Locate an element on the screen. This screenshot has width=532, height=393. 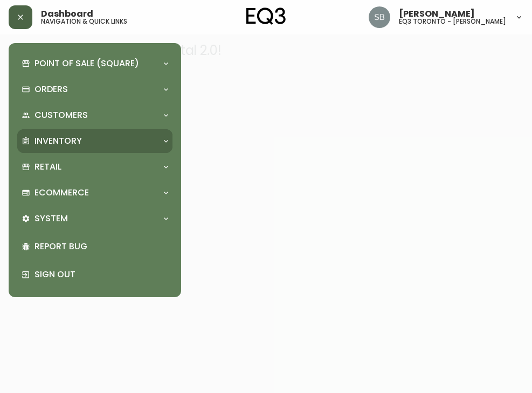
p: Point of Sale (Square) is located at coordinates (87, 64).